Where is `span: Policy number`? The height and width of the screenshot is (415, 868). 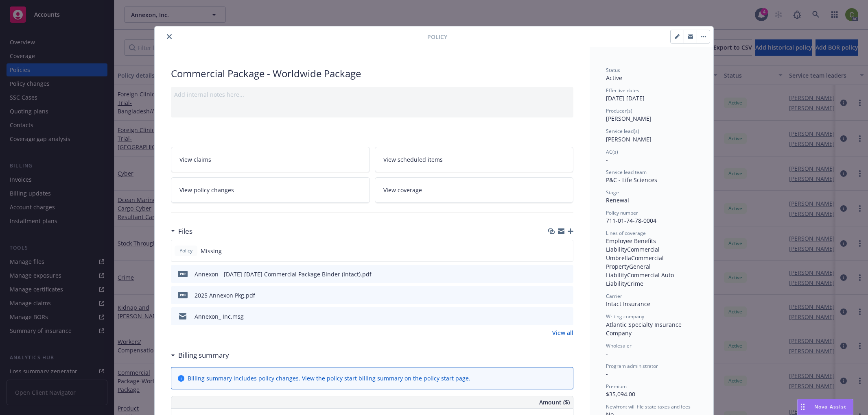 span: Policy number is located at coordinates (622, 213).